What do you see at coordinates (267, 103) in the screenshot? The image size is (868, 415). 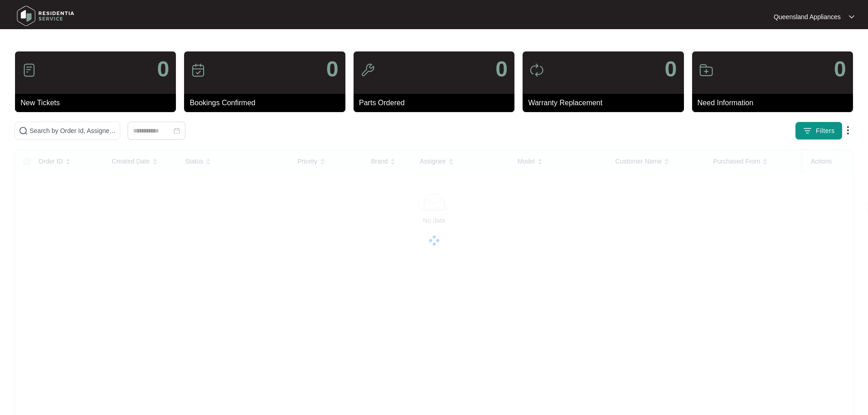 I see `p: Bookings Confirmed` at bounding box center [267, 103].